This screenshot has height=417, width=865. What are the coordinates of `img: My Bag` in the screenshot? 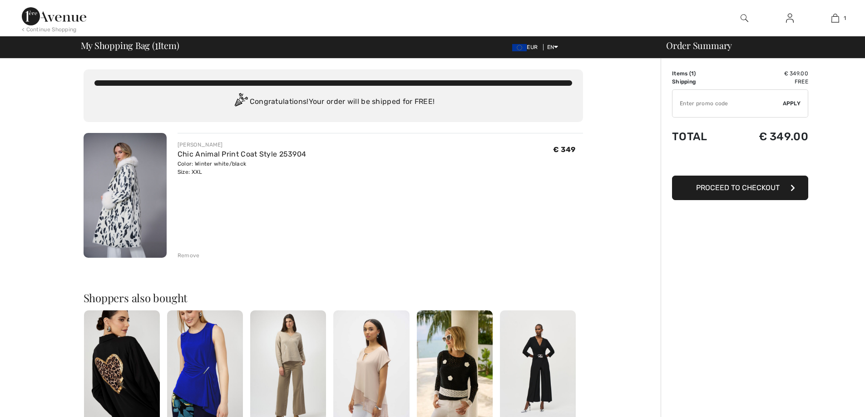 It's located at (835, 18).